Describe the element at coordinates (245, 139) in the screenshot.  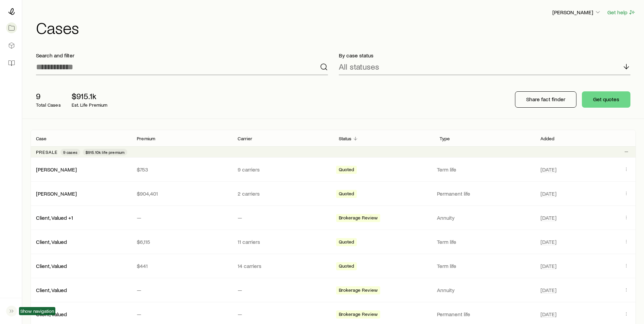
I see `p: Carrier` at that location.